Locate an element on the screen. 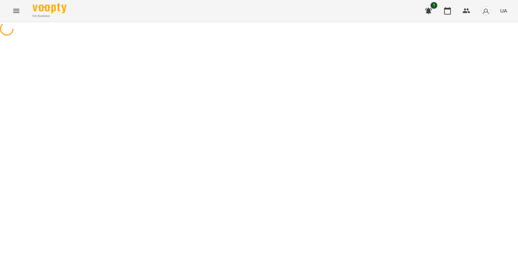 Image resolution: width=518 pixels, height=253 pixels. img: Voopty Logo is located at coordinates (49, 8).